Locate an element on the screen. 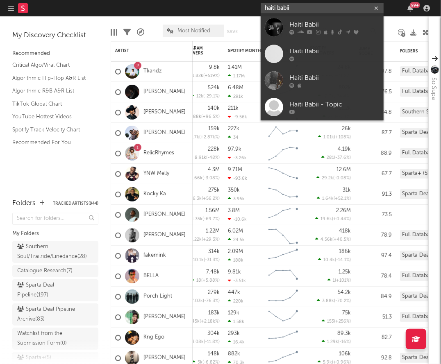 Image resolution: width=441 pixels, height=364 pixels. div: Spotify Monthly Listeners is located at coordinates (258, 51).